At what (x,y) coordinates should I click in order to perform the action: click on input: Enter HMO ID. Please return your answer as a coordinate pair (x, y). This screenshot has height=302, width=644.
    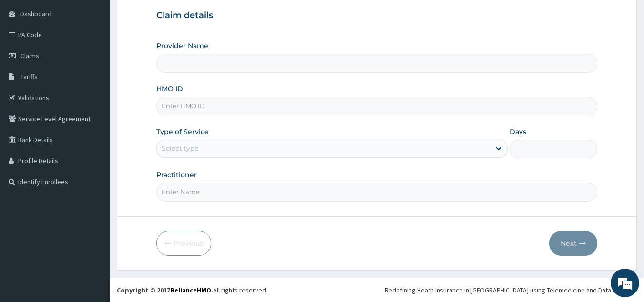
    Looking at the image, I should click on (377, 106).